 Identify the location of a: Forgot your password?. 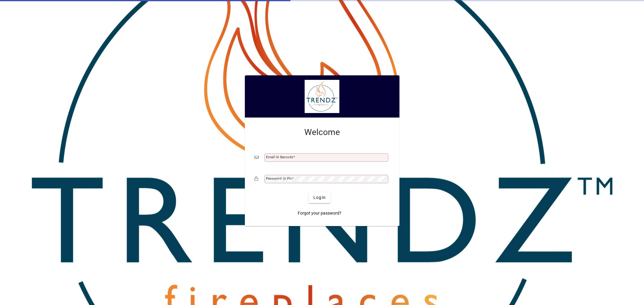
(319, 213).